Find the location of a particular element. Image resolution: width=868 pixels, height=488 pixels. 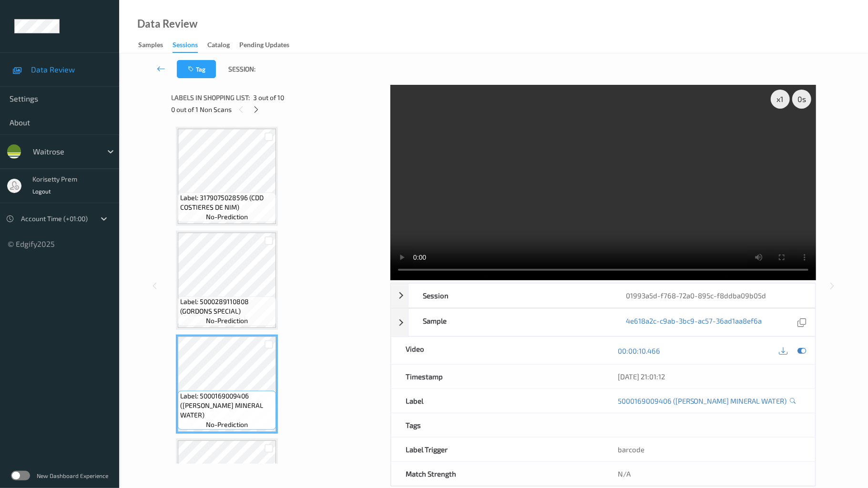

div: x 1 is located at coordinates (780, 99).